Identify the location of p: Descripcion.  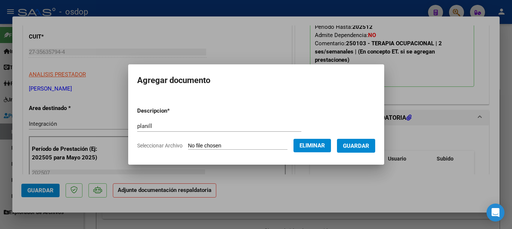
(173, 111).